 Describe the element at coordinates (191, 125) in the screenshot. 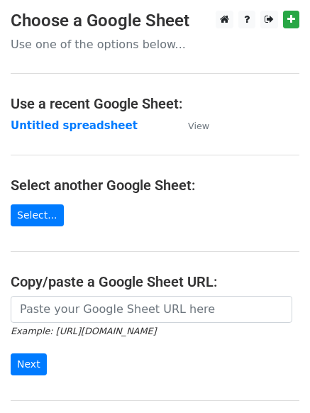

I see `a: View` at that location.